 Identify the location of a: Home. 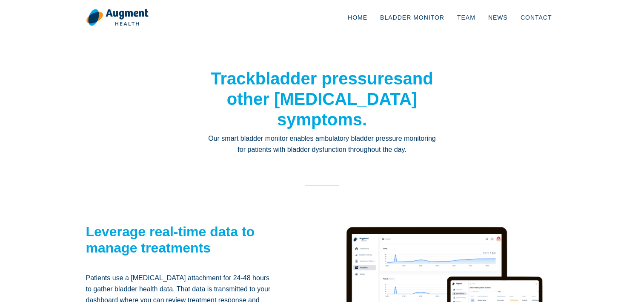
(358, 18).